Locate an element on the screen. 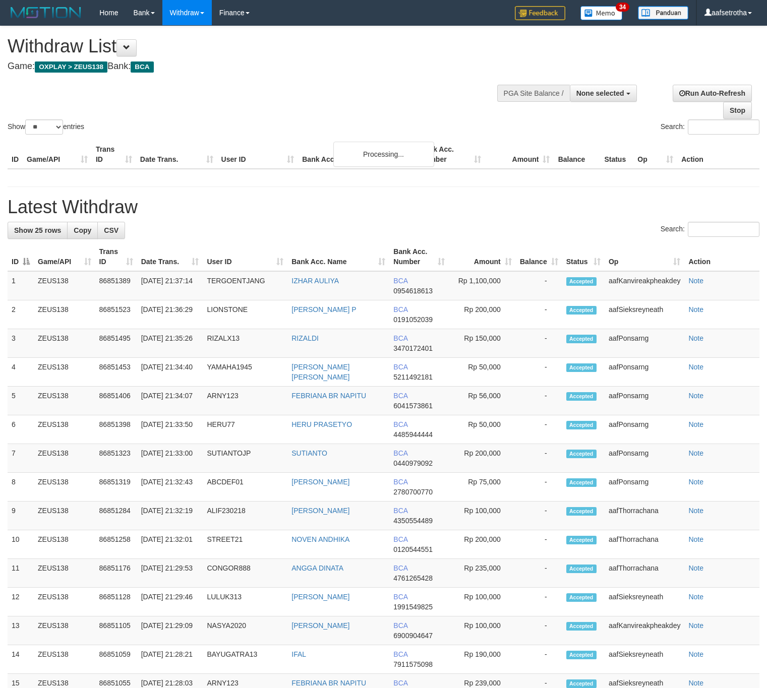 The height and width of the screenshot is (688, 767). th: Date Trans.: activate to sort column ascending is located at coordinates (170, 257).